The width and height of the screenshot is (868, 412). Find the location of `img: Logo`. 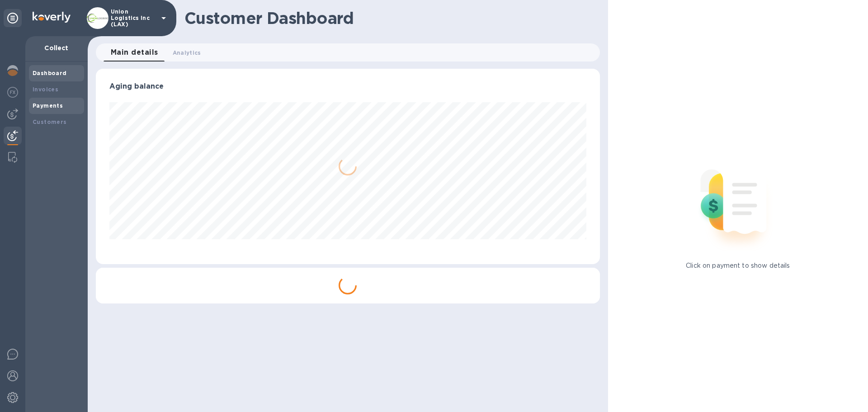

img: Logo is located at coordinates (52, 17).